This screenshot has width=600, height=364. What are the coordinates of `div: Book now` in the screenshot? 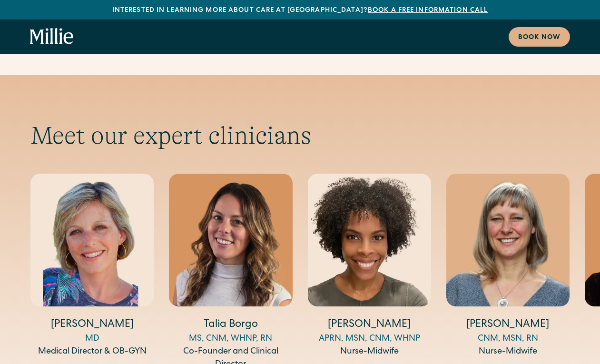 It's located at (539, 37).